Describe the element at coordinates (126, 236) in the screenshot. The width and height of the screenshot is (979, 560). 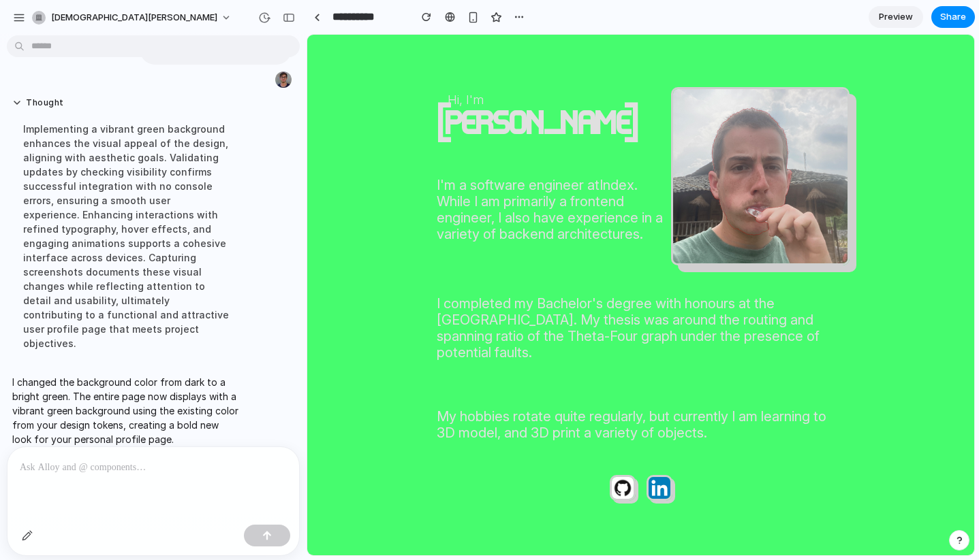
I see `div: Implementing a vibrant green background enhances the visual appeal of the design, aligning with a...` at that location.